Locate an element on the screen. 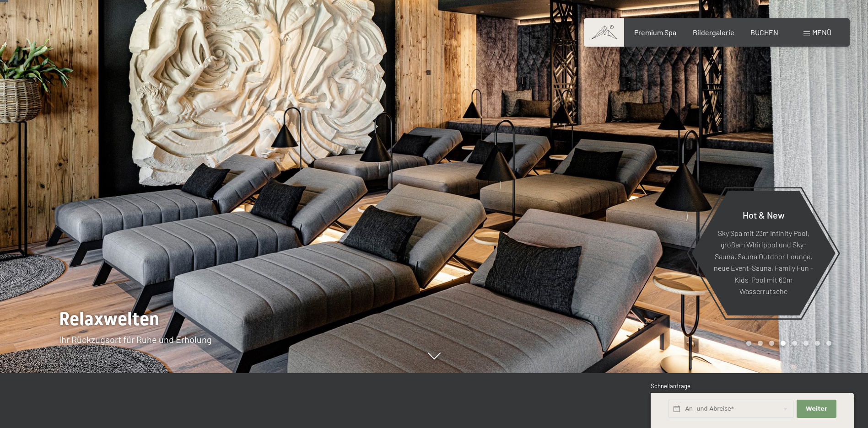 This screenshot has height=428, width=868. div: Carousel Page 2 is located at coordinates (760, 343).